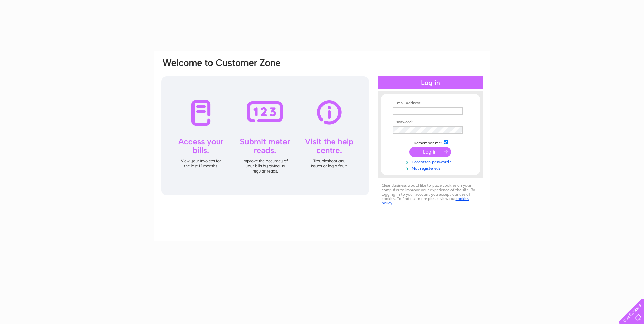 The height and width of the screenshot is (324, 644). What do you see at coordinates (430, 142) in the screenshot?
I see `td: Remember me?` at bounding box center [430, 142].